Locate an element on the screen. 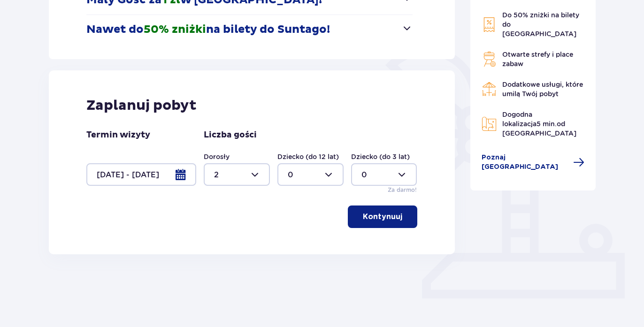 This screenshot has width=644, height=327. img: Restaurant Icon is located at coordinates (489, 89).